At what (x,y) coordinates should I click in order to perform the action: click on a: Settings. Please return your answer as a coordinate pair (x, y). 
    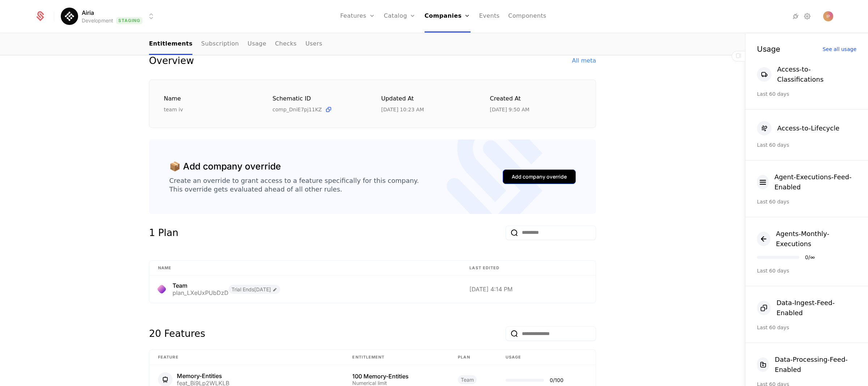
    Looking at the image, I should click on (808, 16).